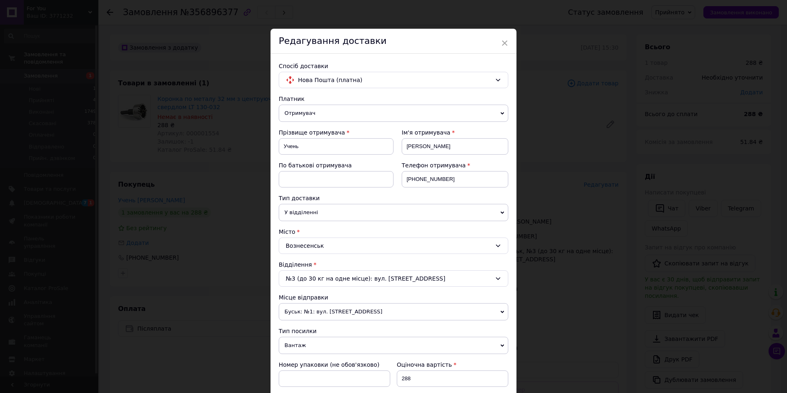 The height and width of the screenshot is (393, 787). Describe the element at coordinates (453, 364) in the screenshot. I see `div: Оціночна вартість` at that location.